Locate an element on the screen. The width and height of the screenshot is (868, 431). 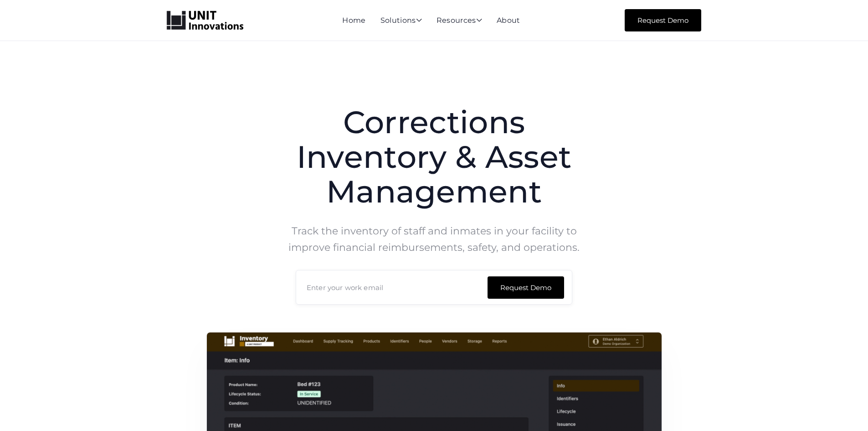
a: Home is located at coordinates (354, 20).